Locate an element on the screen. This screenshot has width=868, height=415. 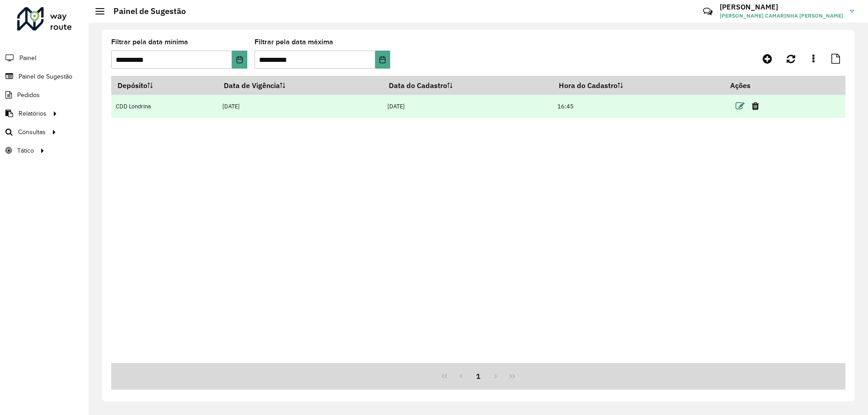
th: Depósito is located at coordinates (164, 85).